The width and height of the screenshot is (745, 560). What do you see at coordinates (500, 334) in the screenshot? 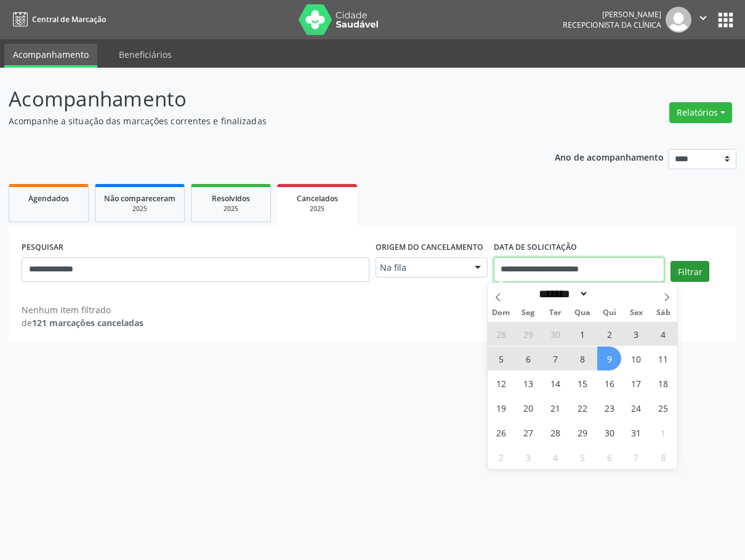
I see `span: Setembro 28, 2025` at bounding box center [500, 334].